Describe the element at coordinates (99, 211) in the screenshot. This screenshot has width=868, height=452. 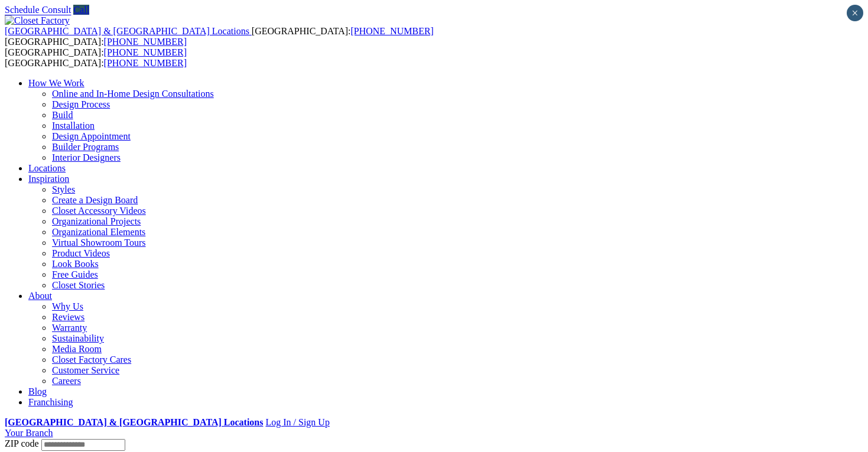
I see `a: Closet Accessory Videos` at that location.